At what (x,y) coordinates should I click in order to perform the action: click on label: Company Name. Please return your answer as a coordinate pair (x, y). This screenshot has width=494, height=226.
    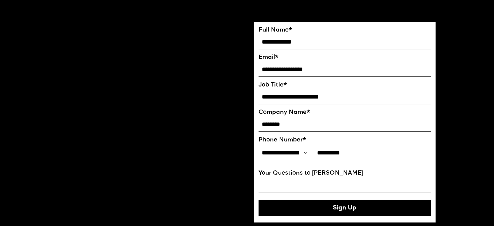
    Looking at the image, I should click on (345, 112).